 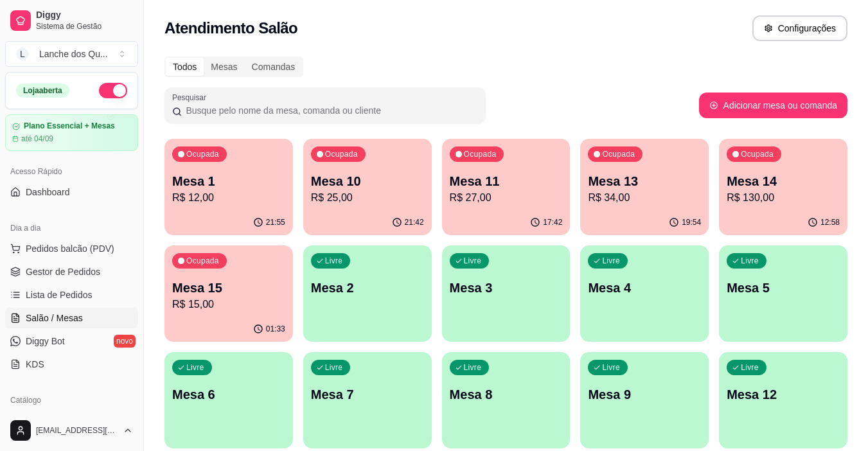 What do you see at coordinates (644, 400) in the screenshot?
I see `button: LivreMesa 9` at bounding box center [644, 400].